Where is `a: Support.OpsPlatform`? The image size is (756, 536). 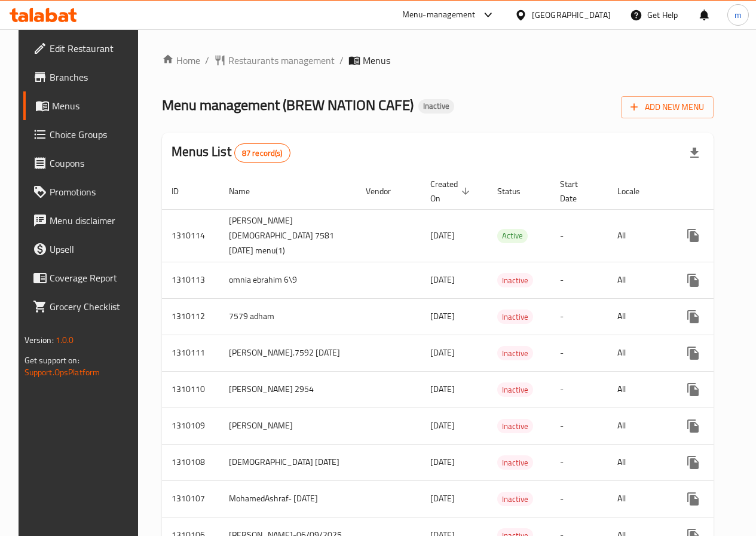 a: Support.OpsPlatform is located at coordinates (62, 372).